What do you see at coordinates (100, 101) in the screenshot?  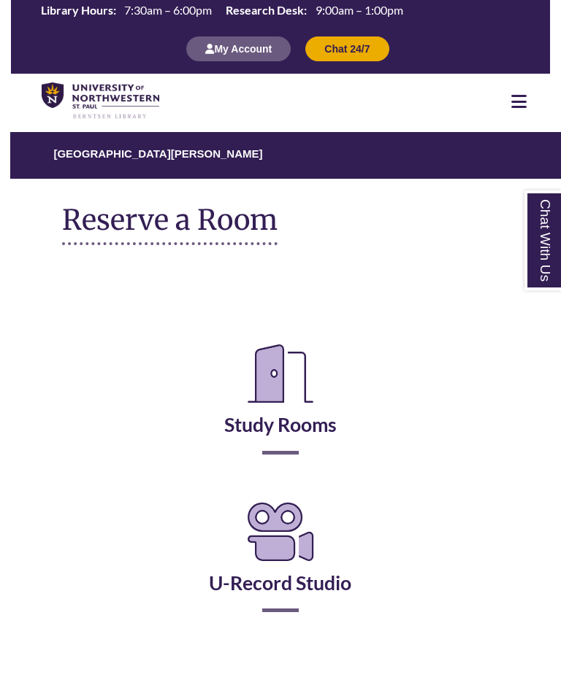 I see `img: UNWSP Library Logo` at bounding box center [100, 101].